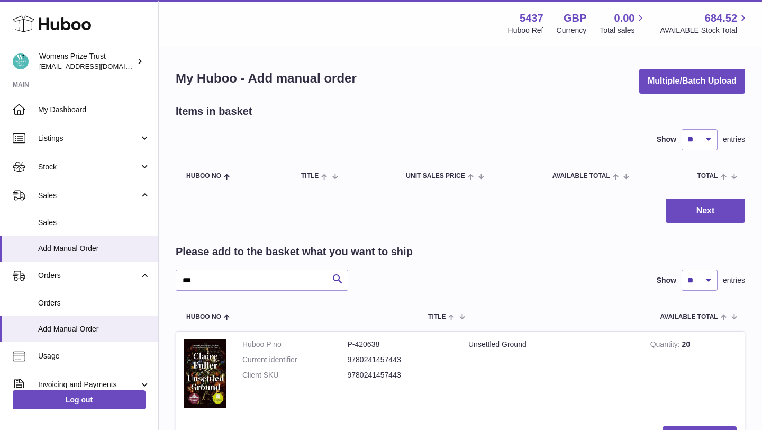 This screenshot has height=430, width=762. I want to click on td: 20, so click(693, 375).